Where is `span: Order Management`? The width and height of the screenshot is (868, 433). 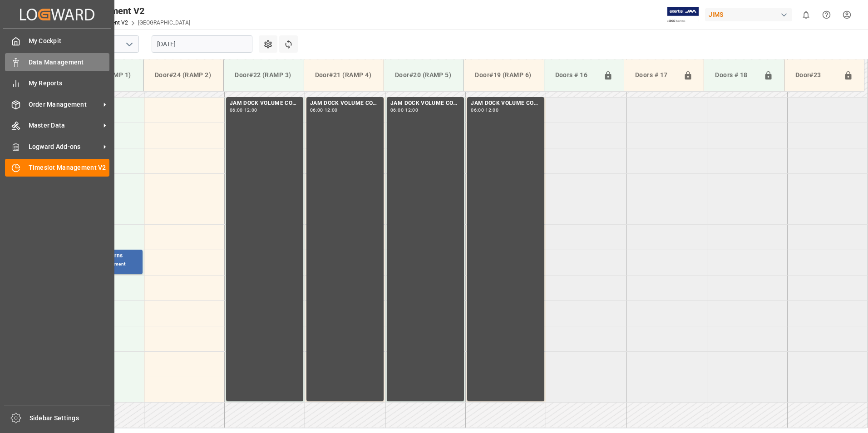 span: Order Management is located at coordinates (65, 104).